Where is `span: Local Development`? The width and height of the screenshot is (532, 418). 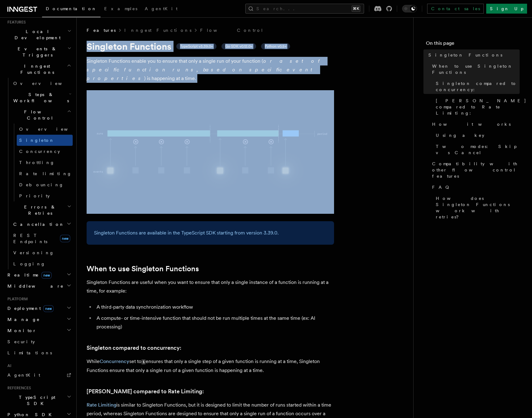
span: Local Development is located at coordinates (36, 35).